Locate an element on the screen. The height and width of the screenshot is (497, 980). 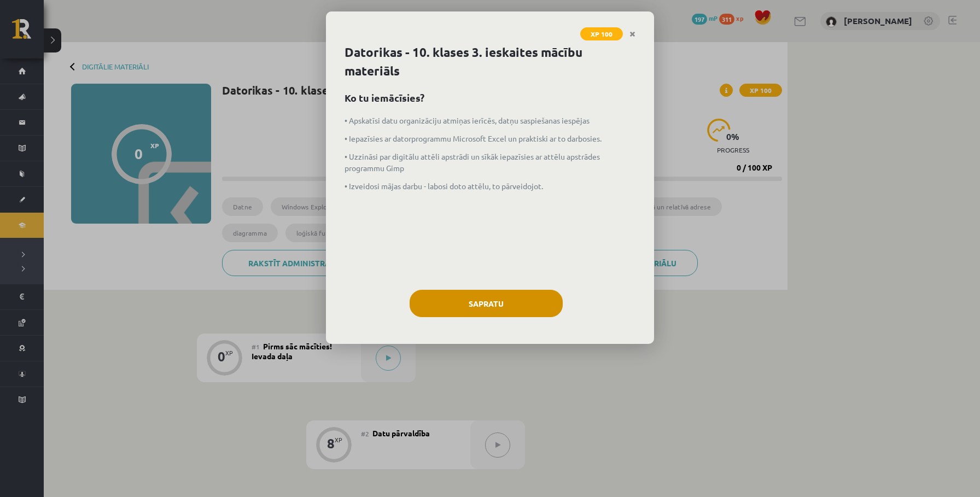
p: • Iepazīsies ar datorprogrammu Microsoft Excel un praktiski ar to darbosies. is located at coordinates (490, 138).